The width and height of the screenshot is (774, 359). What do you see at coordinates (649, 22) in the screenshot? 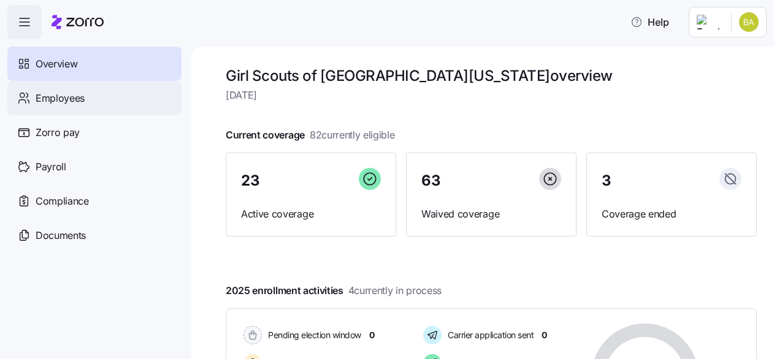
I see `span: Help` at bounding box center [649, 22].